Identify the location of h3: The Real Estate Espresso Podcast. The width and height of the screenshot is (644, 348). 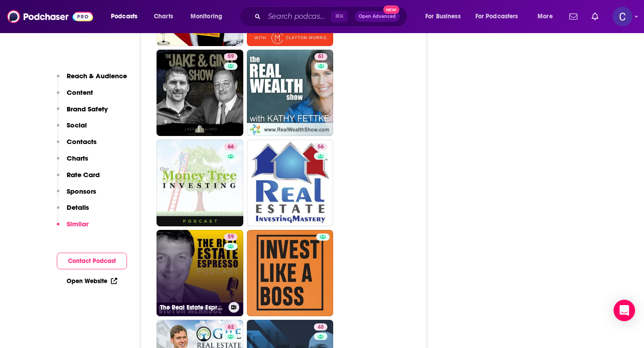
(192, 308).